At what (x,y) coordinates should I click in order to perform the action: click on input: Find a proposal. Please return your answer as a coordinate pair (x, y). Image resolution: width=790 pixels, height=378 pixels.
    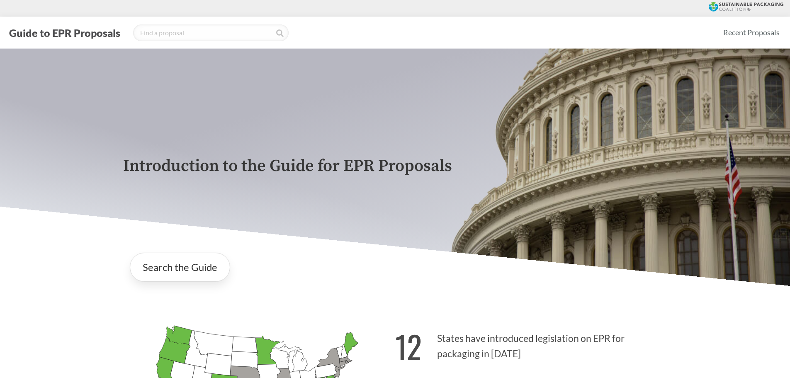
    Looking at the image, I should click on (211, 33).